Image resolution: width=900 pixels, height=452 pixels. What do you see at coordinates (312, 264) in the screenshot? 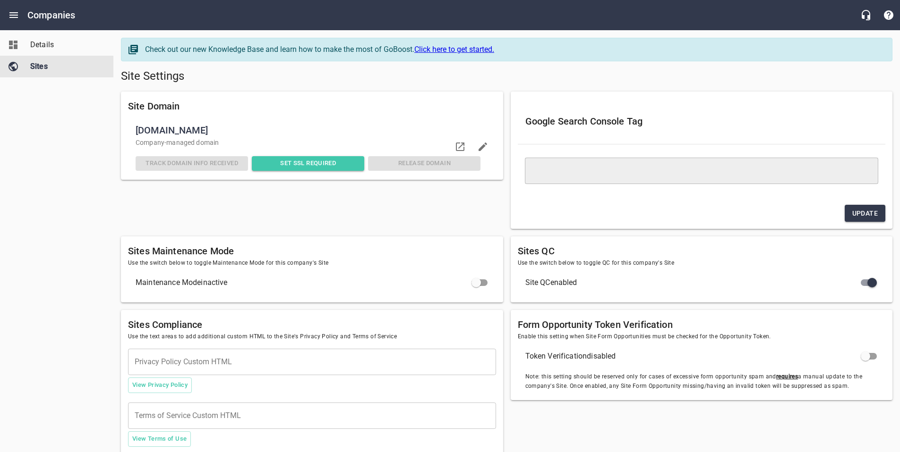
I see `span: Use the switch below to toggle Maintenance Mode for this company's Site` at bounding box center [312, 264].